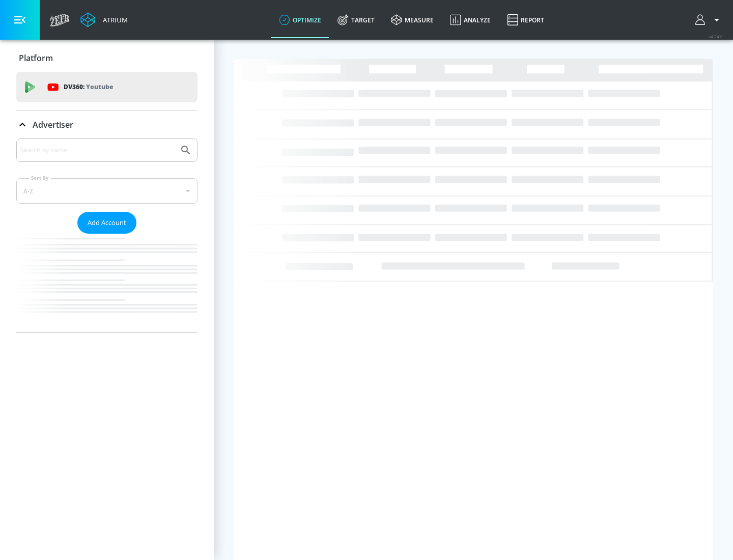 This screenshot has width=733, height=560. Describe the element at coordinates (471, 20) in the screenshot. I see `a: Analyze` at that location.